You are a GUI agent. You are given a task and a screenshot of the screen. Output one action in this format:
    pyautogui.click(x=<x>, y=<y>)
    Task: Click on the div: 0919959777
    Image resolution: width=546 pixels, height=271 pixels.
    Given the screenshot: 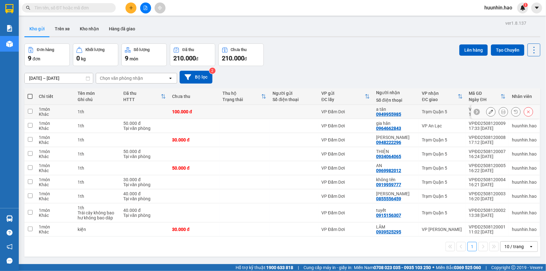 What is the action you would take?
    pyautogui.click(x=389, y=185)
    